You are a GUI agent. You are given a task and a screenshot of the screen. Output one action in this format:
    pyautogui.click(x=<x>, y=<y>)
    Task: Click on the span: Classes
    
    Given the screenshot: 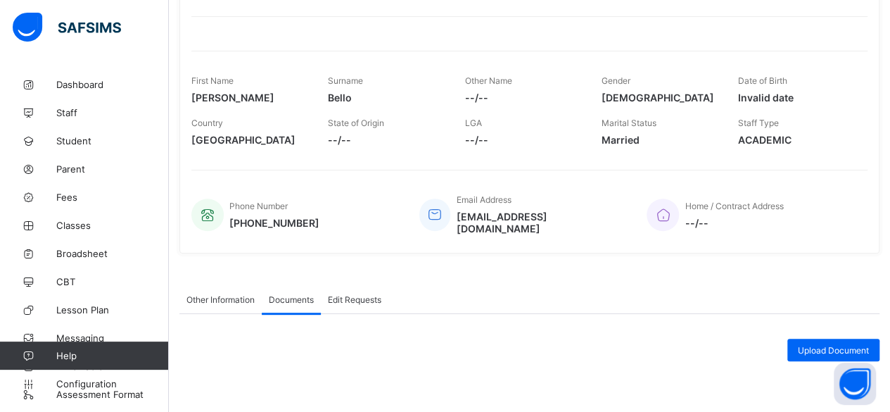 What is the action you would take?
    pyautogui.click(x=113, y=225)
    